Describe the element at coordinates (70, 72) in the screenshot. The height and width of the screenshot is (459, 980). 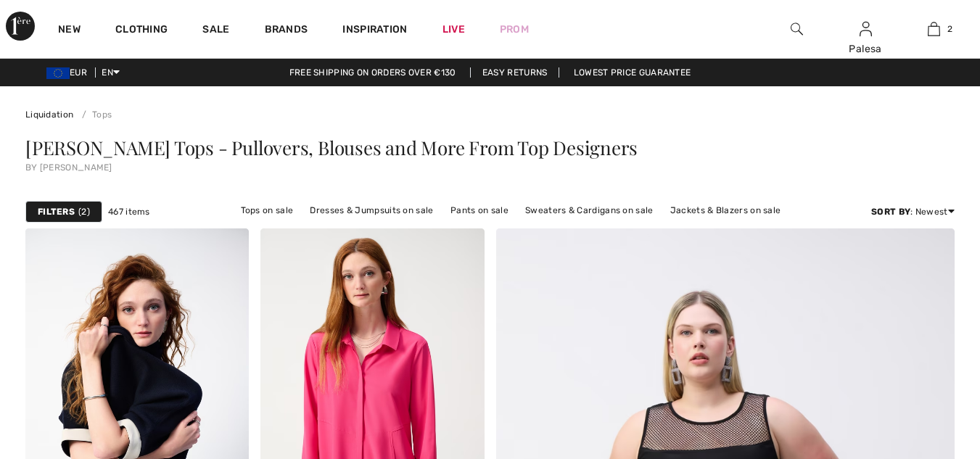
I see `span: EUR` at that location.